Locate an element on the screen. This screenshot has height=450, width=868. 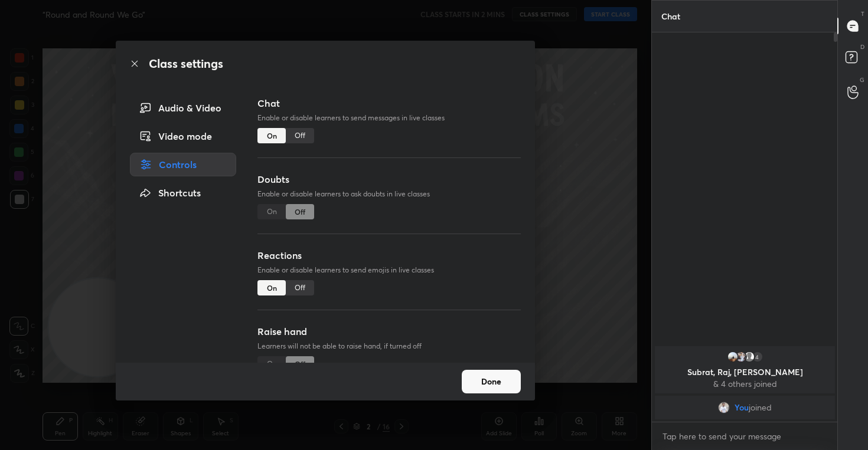
span: You is located at coordinates (742, 408).